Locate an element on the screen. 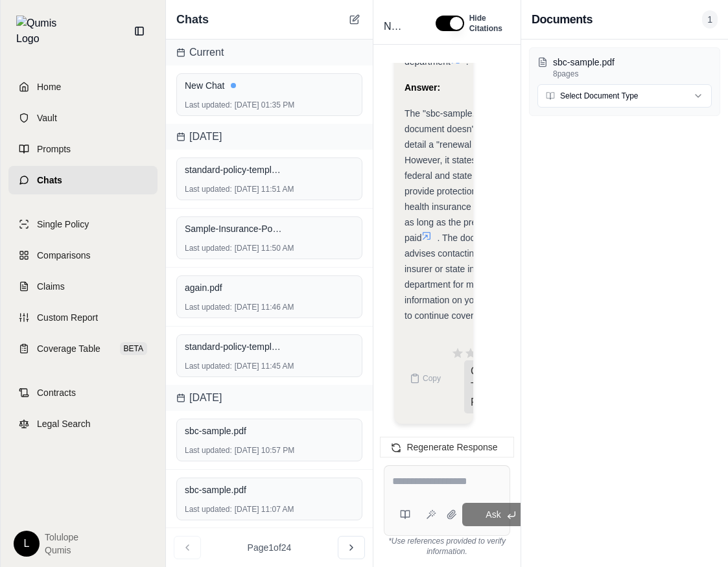 The width and height of the screenshot is (728, 567). a: Coverage TableBETA is located at coordinates (83, 348).